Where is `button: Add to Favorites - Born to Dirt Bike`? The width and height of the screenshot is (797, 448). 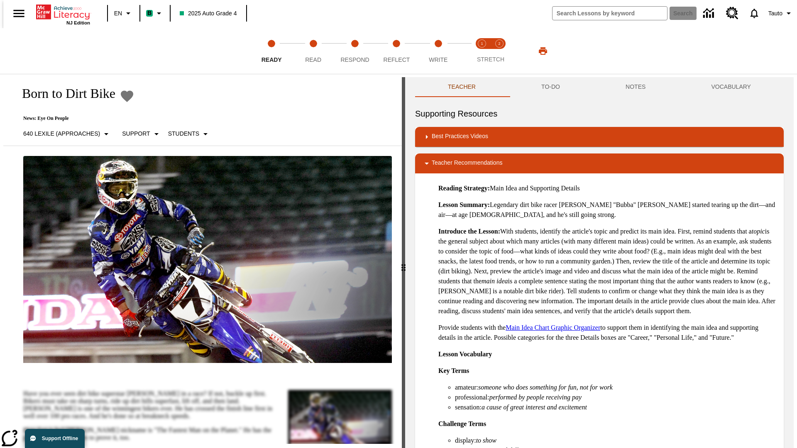 button: Add to Favorites - Born to Dirt Bike is located at coordinates (127, 96).